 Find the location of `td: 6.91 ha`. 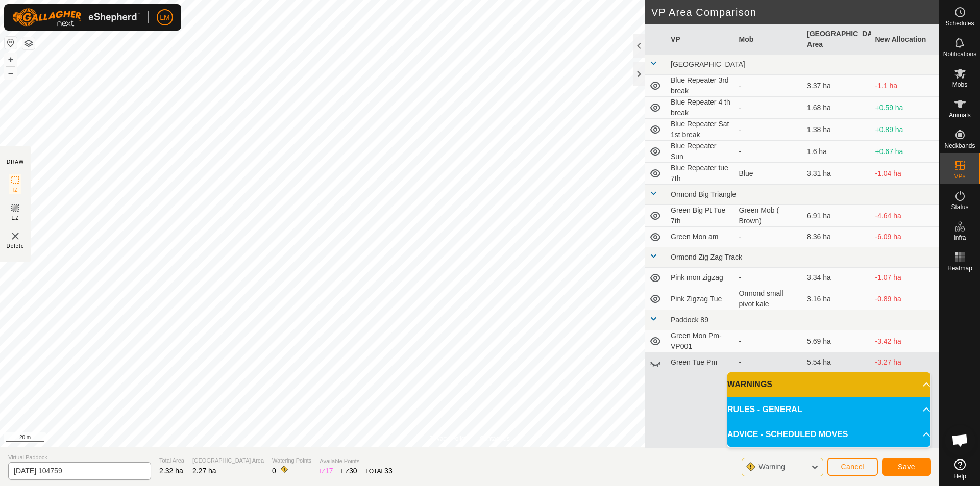

td: 6.91 ha is located at coordinates (837, 216).